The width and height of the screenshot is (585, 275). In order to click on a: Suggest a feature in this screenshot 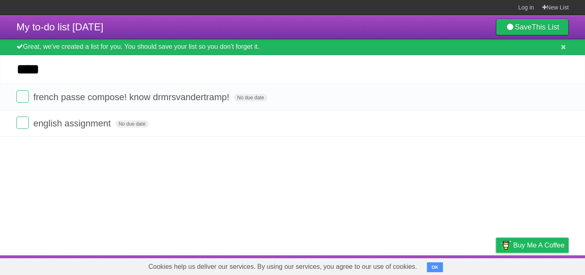, I will do `click(543, 265)`.